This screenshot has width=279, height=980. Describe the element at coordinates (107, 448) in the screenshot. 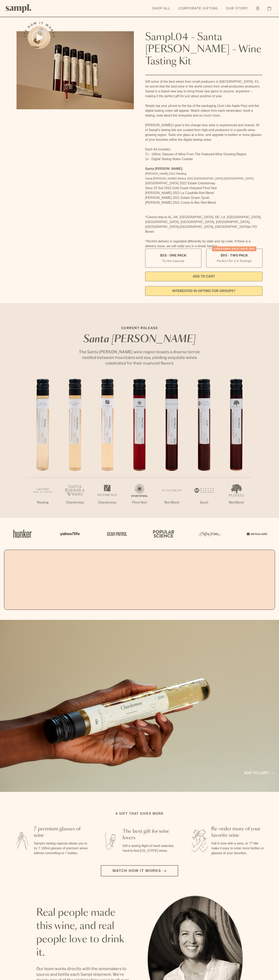

I see `li: 3 / 7` at that location.